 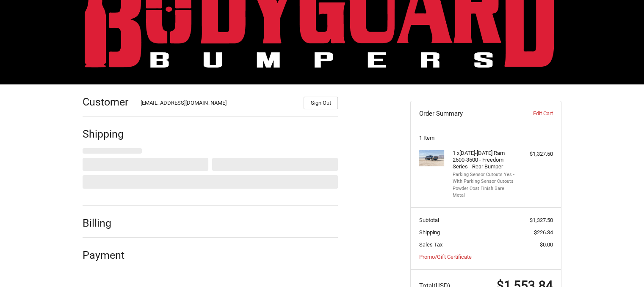 I want to click on h2: Billing, so click(x=107, y=223).